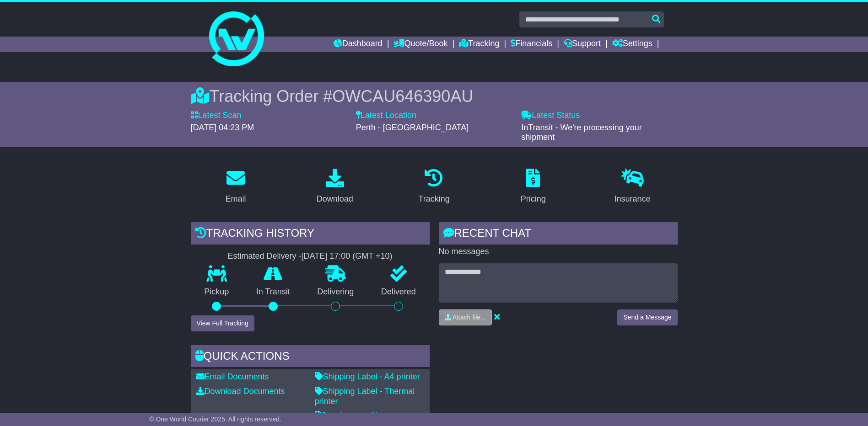  What do you see at coordinates (335, 187) in the screenshot?
I see `a: Download` at bounding box center [335, 187].